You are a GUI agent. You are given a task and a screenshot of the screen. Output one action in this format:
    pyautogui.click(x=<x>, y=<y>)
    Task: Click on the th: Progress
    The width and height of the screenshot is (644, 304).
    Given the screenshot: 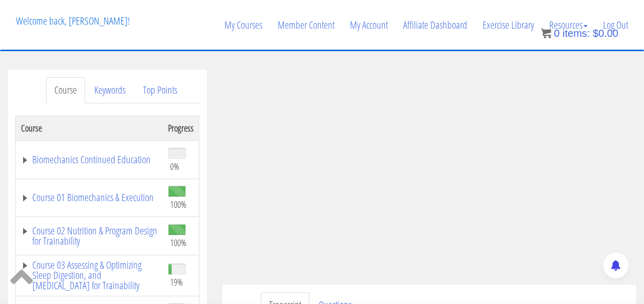 What is the action you would take?
    pyautogui.click(x=181, y=128)
    